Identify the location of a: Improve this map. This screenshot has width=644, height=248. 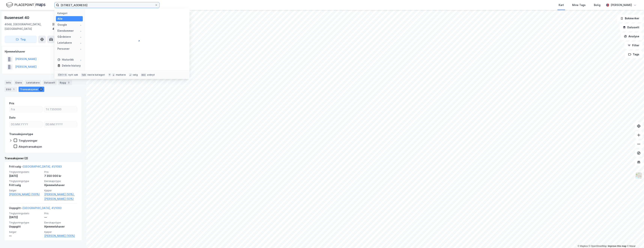
(617, 246).